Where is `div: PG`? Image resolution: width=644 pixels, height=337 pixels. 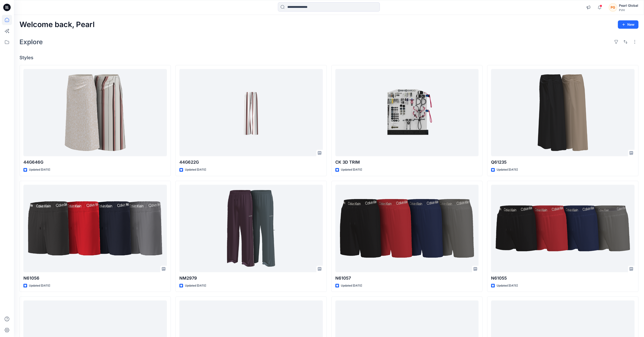 div: PG is located at coordinates (613, 8).